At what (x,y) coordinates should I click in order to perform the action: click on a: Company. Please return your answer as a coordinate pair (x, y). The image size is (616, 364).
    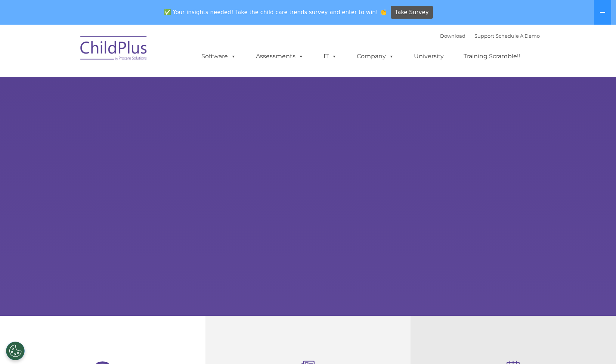
    Looking at the image, I should click on (376, 56).